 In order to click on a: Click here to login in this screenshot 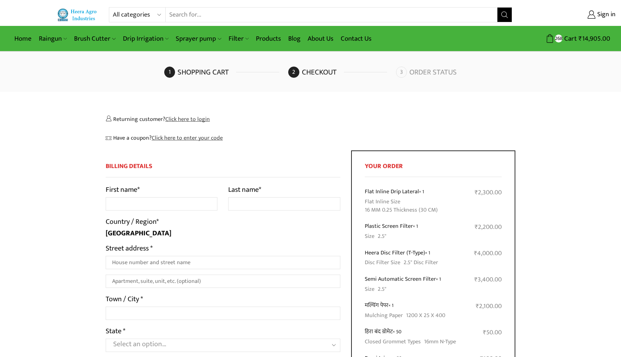, I will do `click(188, 119)`.